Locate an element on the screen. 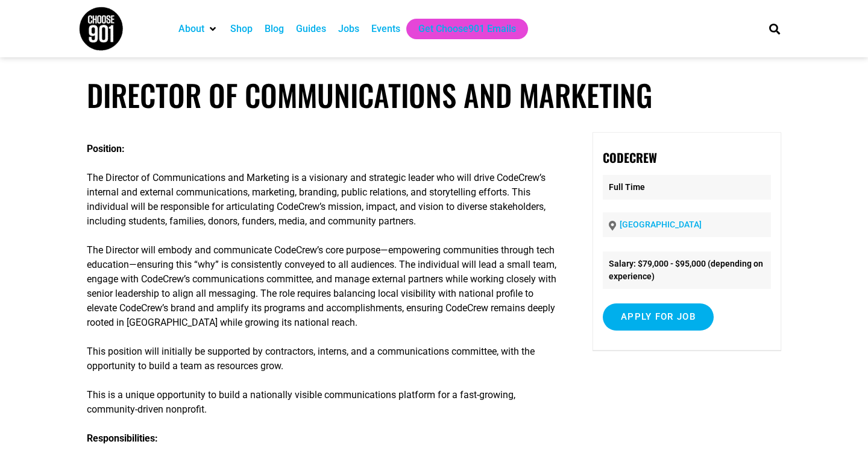 The height and width of the screenshot is (450, 868). a: About is located at coordinates (191, 29).